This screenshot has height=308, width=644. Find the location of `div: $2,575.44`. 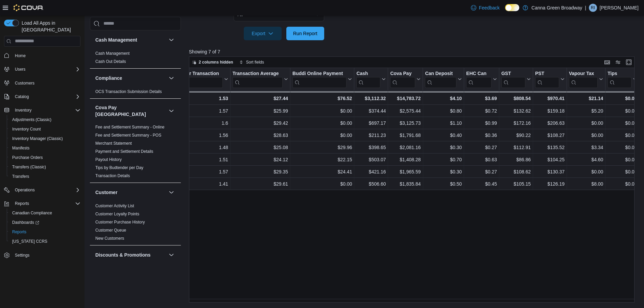

div: $2,575.44 is located at coordinates (405, 111).